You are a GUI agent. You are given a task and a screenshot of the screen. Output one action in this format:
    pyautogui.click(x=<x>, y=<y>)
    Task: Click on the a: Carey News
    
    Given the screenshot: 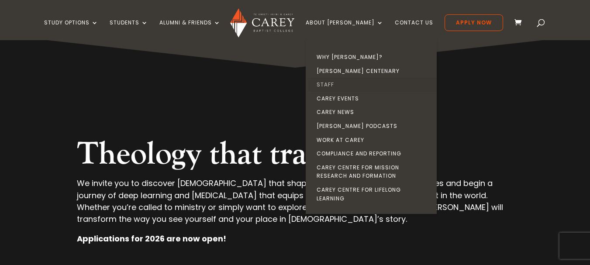 What is the action you would take?
    pyautogui.click(x=373, y=112)
    